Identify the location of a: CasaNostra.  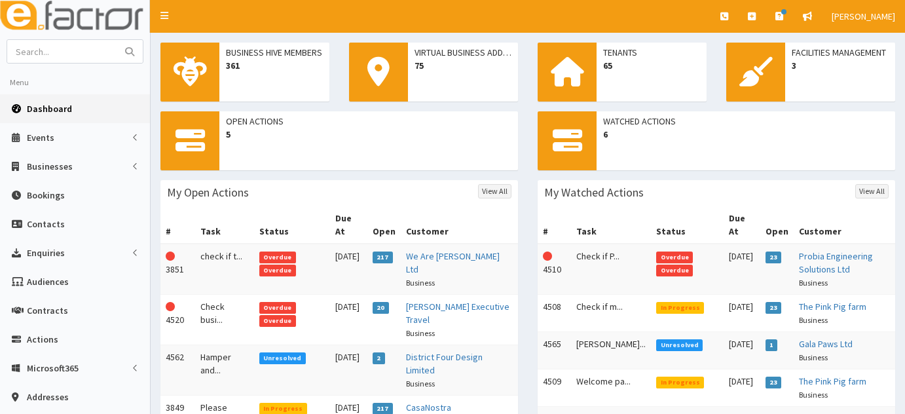
(428, 408).